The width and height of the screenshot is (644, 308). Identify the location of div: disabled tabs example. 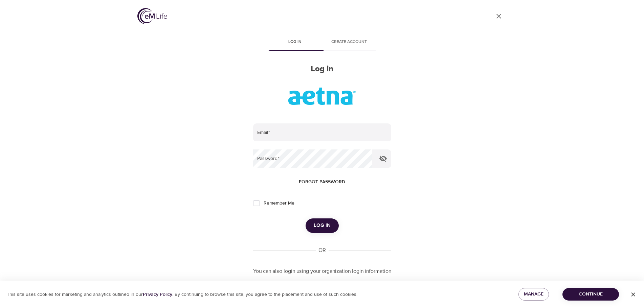
(322, 43).